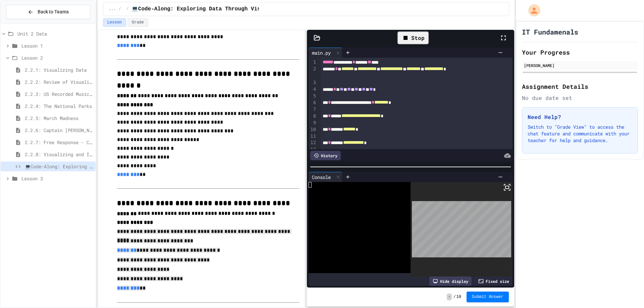  I want to click on button: Grade, so click(138, 23).